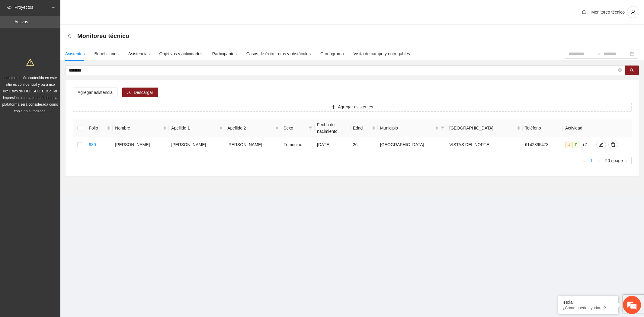  Describe the element at coordinates (584, 12) in the screenshot. I see `button: bell` at that location.